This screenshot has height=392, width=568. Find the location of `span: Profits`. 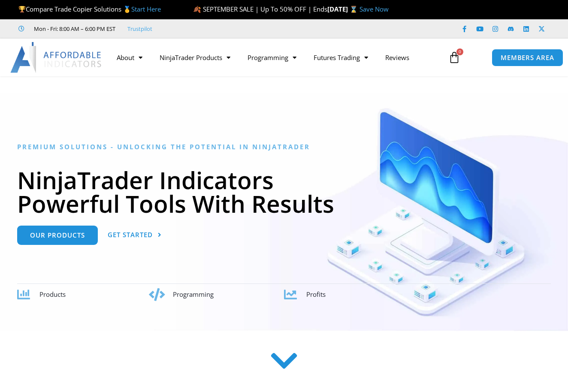

span: Profits is located at coordinates (316, 294).